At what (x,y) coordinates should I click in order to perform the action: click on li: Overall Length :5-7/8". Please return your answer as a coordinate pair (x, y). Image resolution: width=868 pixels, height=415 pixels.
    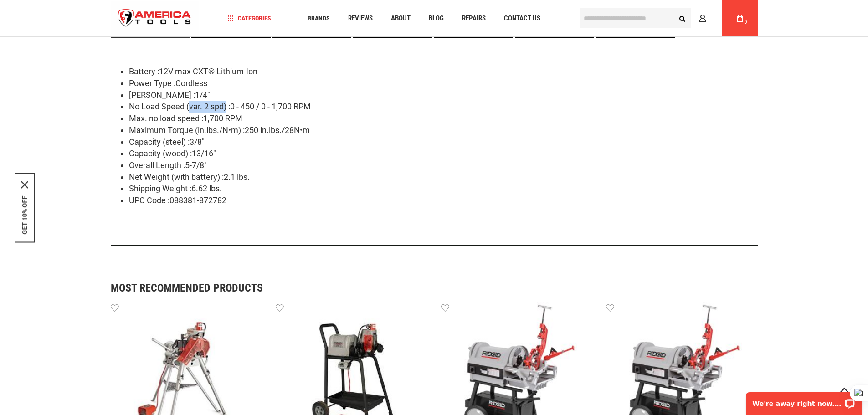
    Looking at the image, I should click on (443, 165).